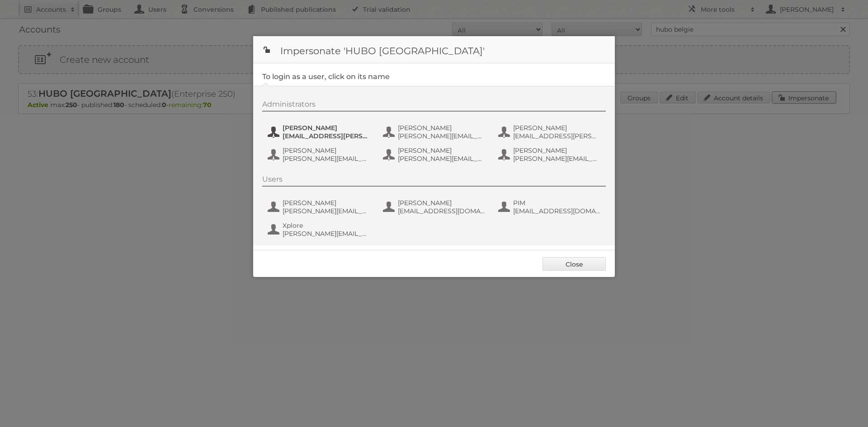  I want to click on span: PIM, so click(557, 203).